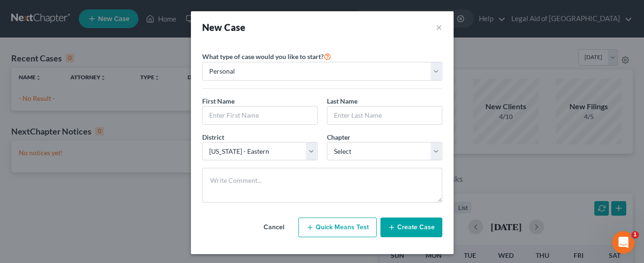 This screenshot has width=644, height=263. Describe the element at coordinates (412, 227) in the screenshot. I see `button: Create Case` at that location.